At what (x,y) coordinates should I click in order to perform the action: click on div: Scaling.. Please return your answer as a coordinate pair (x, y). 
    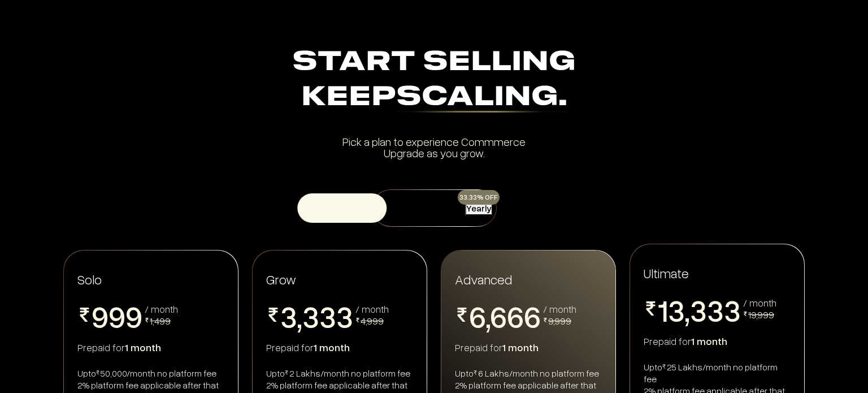
    Looking at the image, I should click on (482, 99).